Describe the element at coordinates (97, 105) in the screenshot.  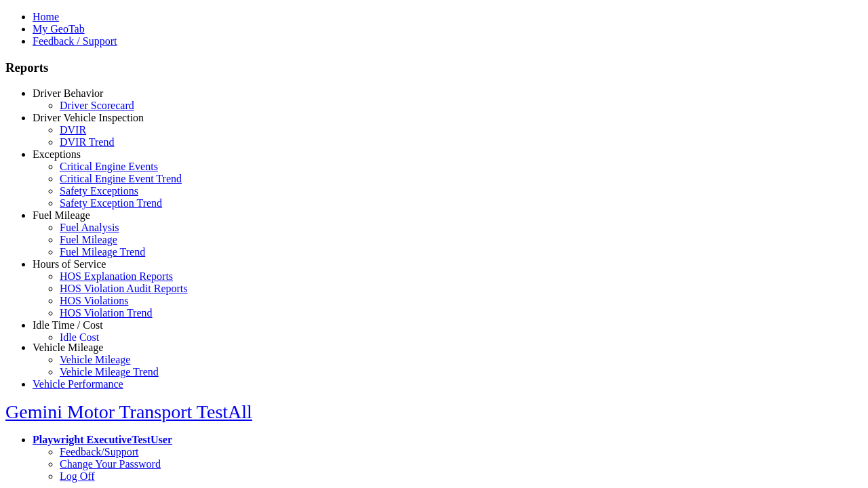
I see `a: Driver Scorecard` at that location.